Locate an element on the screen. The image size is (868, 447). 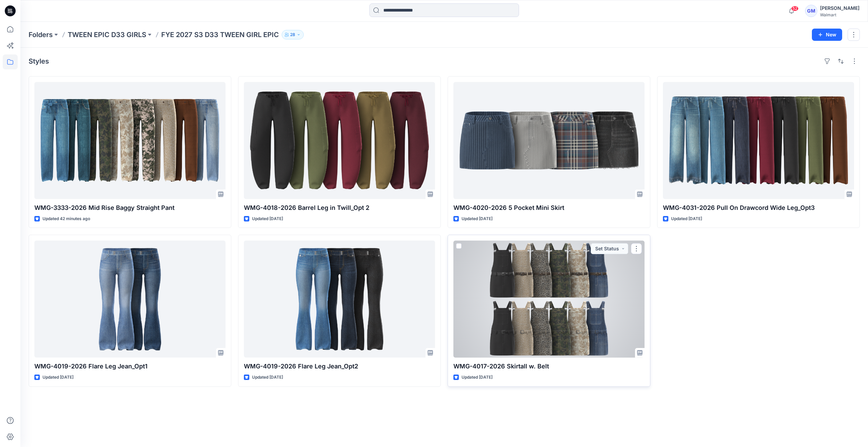
a: WMG-4019-2026 Flare Leg Jean_Opt1 is located at coordinates (130, 299).